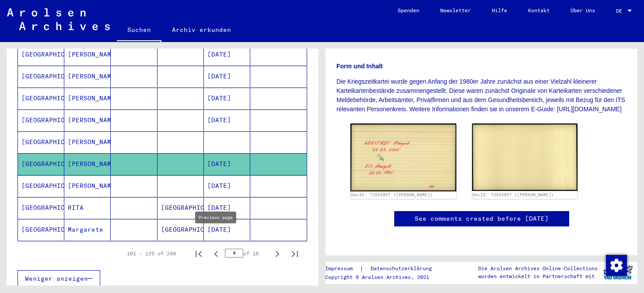 The height and width of the screenshot is (293, 644). What do you see at coordinates (198, 254) in the screenshot?
I see `button: First page` at bounding box center [198, 254].